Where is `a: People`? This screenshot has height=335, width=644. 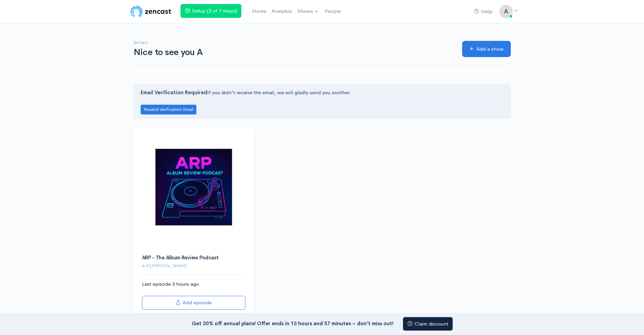
a: People is located at coordinates (333, 11).